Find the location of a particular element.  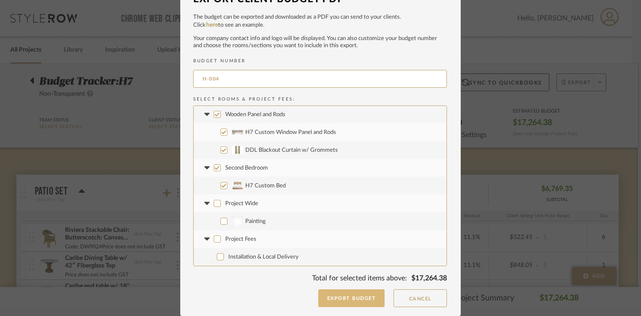

input: H7 Custom Window Panel and Rods is located at coordinates (224, 132).